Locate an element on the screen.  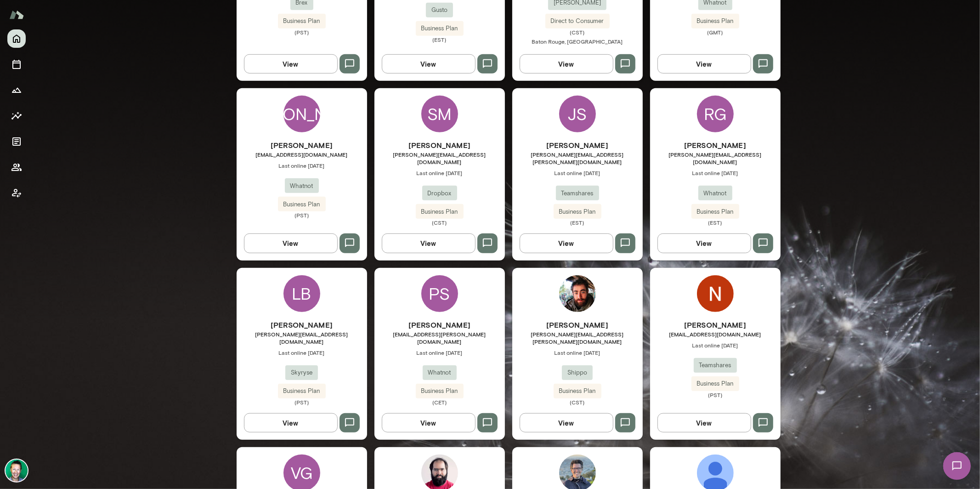
span: (GMT) is located at coordinates (715, 32).